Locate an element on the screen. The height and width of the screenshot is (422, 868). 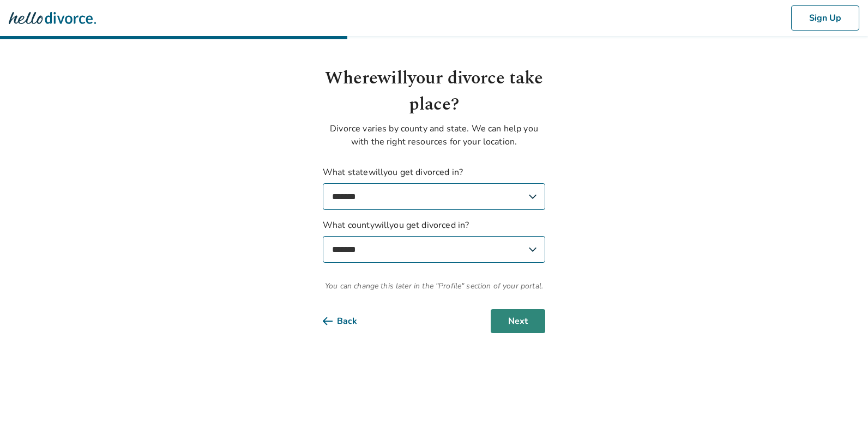
span: You can change this later in the "Profile" section of your portal. is located at coordinates (434, 286).